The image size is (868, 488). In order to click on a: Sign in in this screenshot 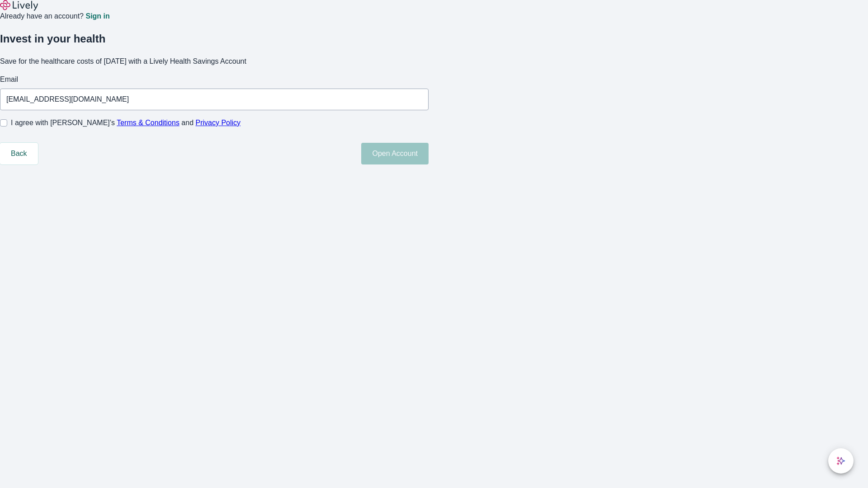, I will do `click(97, 16)`.